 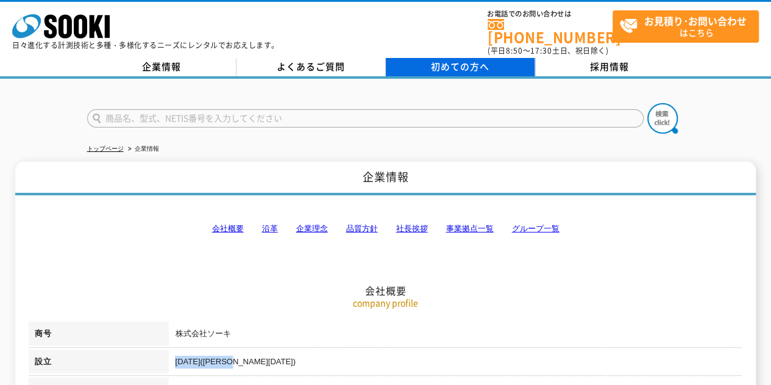 What do you see at coordinates (460, 66) in the screenshot?
I see `span: 初めての方へ` at bounding box center [460, 66].